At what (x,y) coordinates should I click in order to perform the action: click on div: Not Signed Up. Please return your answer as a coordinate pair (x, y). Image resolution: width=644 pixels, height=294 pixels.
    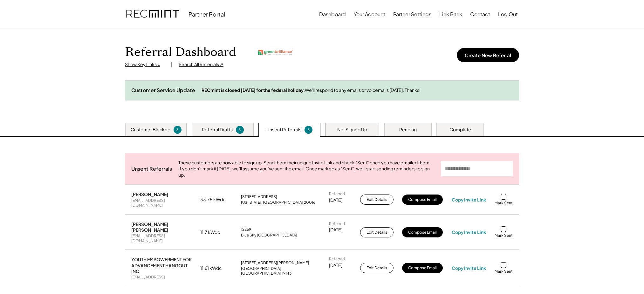
    Looking at the image, I should click on (352, 129).